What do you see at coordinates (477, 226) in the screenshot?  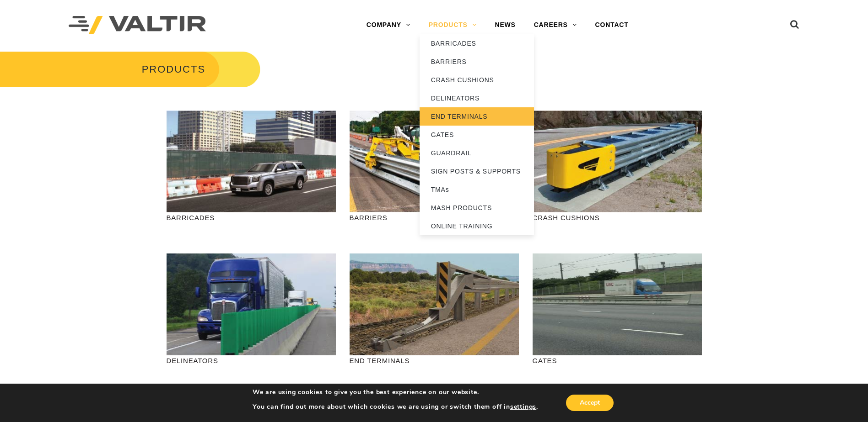 I see `a: ONLINE TRAINING` at bounding box center [477, 226].